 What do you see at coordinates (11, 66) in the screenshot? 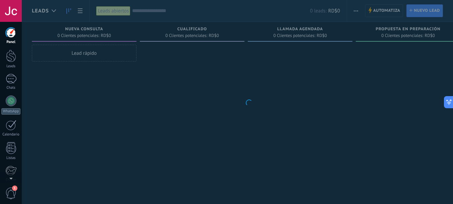
I see `div: Leads` at bounding box center [11, 66].